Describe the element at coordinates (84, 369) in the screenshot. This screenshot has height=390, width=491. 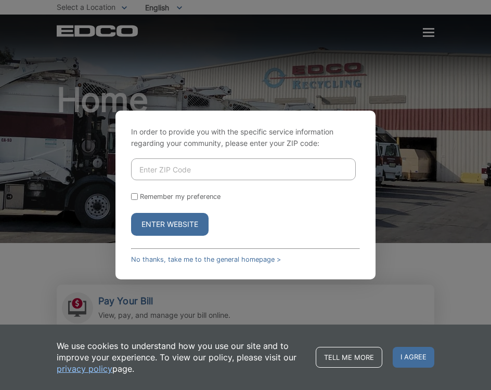
I see `a: privacy policy` at that location.